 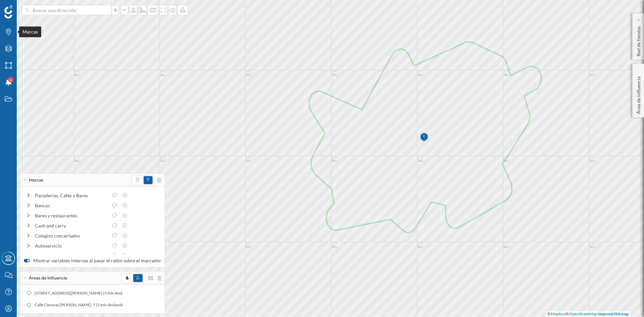 I want to click on span: Marcas, so click(x=36, y=180).